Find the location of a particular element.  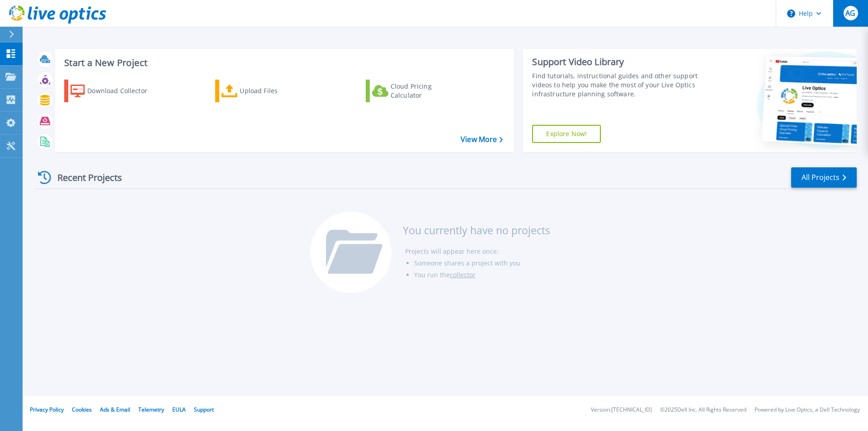

a: Explore Now! is located at coordinates (566, 134).